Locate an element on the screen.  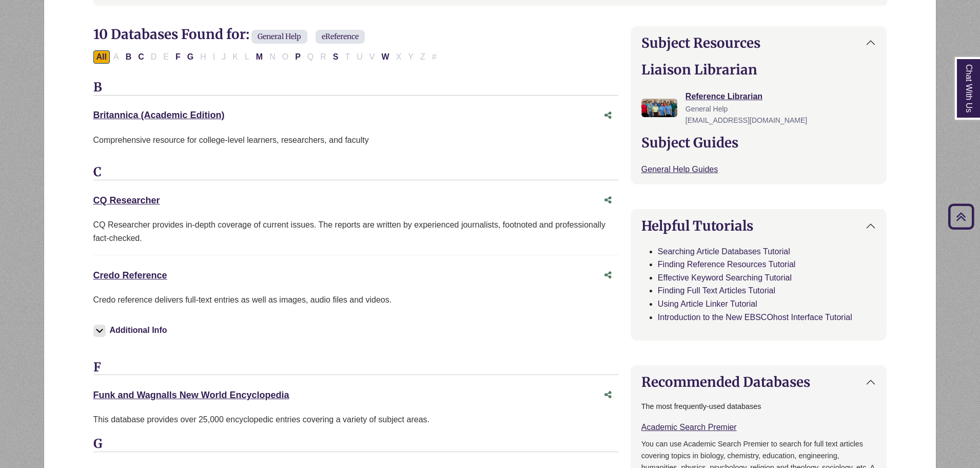
button: Filter Results P is located at coordinates (298, 57).